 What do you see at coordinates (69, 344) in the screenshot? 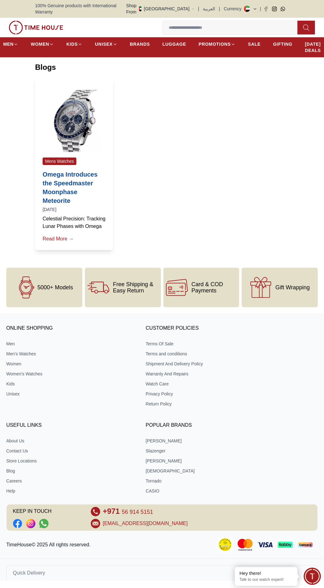
I see `a: Men` at bounding box center [69, 344].